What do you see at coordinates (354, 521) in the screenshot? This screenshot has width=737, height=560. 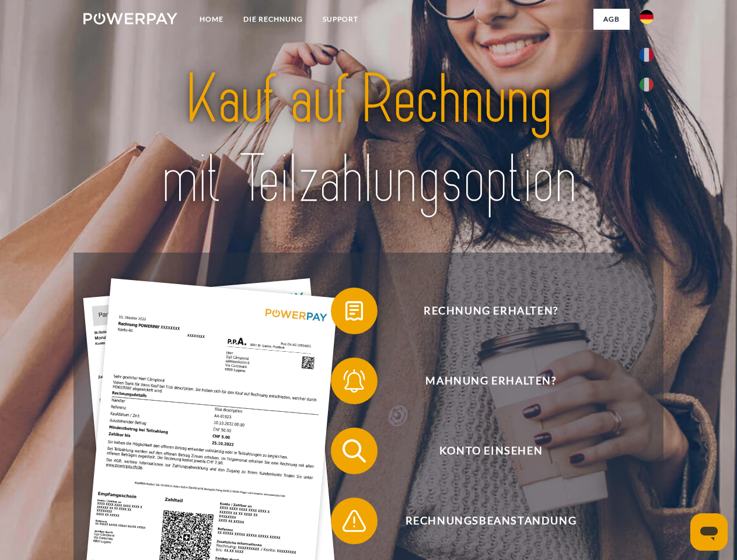 I see `img: qb_warning.svg` at bounding box center [354, 521].